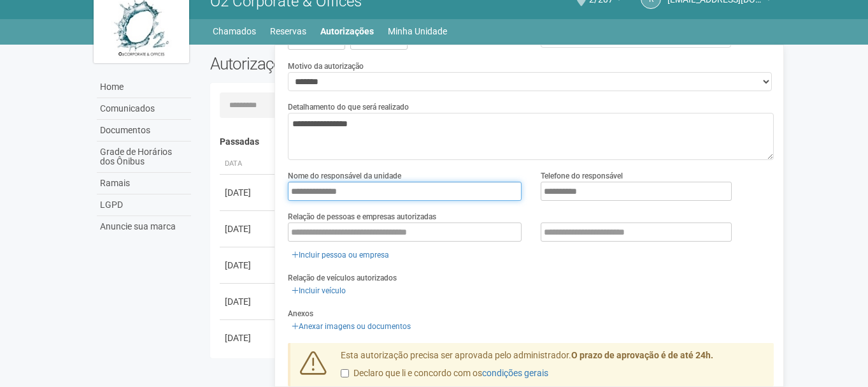 This screenshot has height=387, width=868. Describe the element at coordinates (300, 314) in the screenshot. I see `label: Anexos` at that location.